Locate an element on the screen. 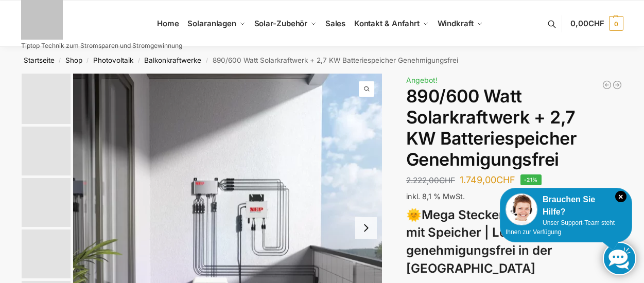 The height and width of the screenshot is (283, 644). a: Startseite is located at coordinates (39, 60).